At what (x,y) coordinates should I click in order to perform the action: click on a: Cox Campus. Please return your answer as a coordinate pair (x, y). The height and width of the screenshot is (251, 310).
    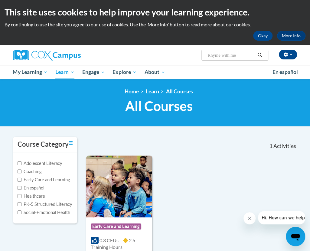
    Looking at the image, I should click on (57, 55).